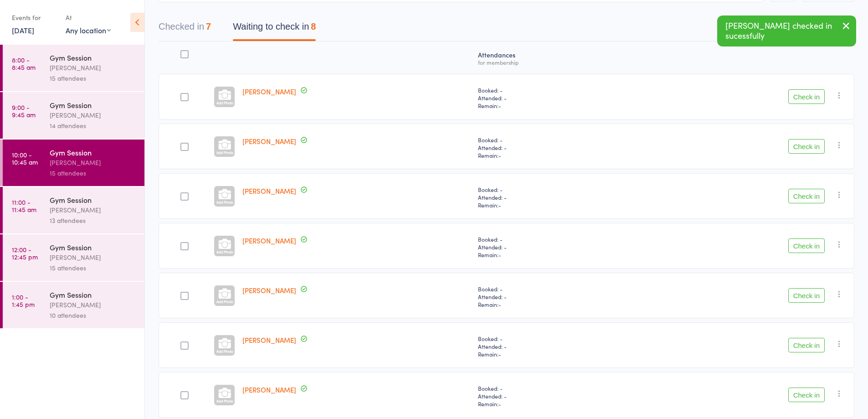  What do you see at coordinates (23, 110) in the screenshot?
I see `time: 9:00 - 9:45 am` at bounding box center [23, 110].